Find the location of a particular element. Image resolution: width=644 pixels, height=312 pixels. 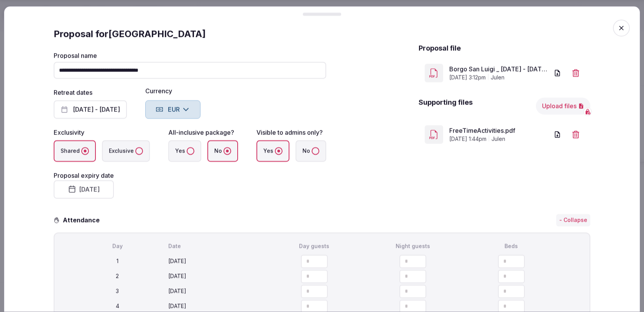

h2: Supporting files is located at coordinates (445, 106).